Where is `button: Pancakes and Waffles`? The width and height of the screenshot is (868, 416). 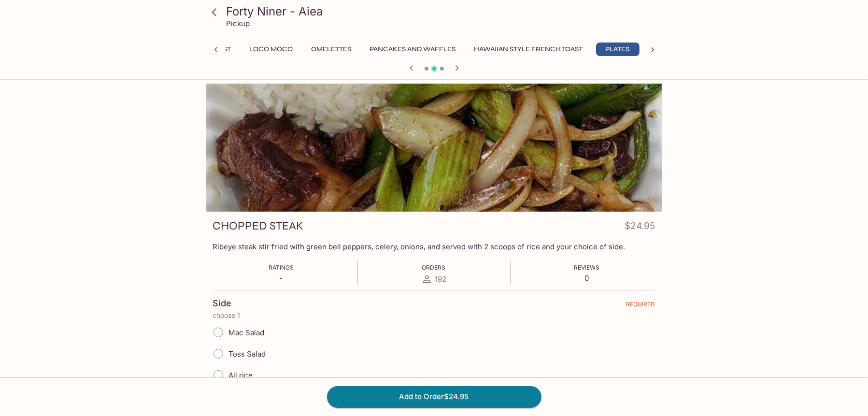 button: Pancakes and Waffles is located at coordinates (413, 49).